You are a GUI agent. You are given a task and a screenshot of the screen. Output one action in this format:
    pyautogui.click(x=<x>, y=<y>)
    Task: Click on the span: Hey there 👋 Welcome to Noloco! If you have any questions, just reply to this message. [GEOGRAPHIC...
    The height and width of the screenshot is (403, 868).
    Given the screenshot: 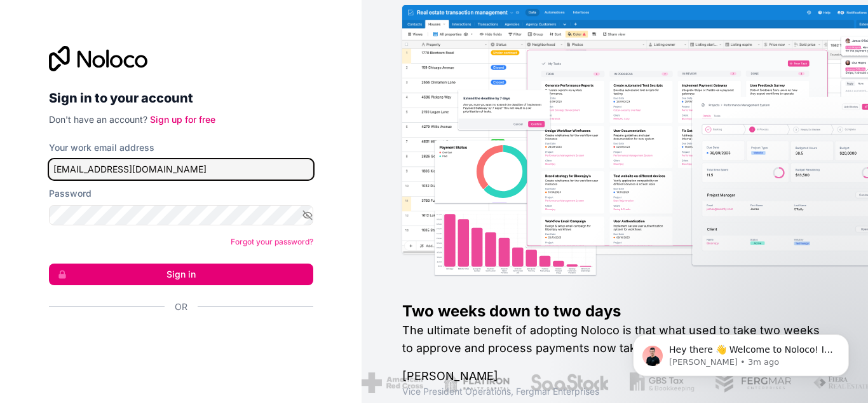 What is the action you would take?
    pyautogui.click(x=138, y=61)
    